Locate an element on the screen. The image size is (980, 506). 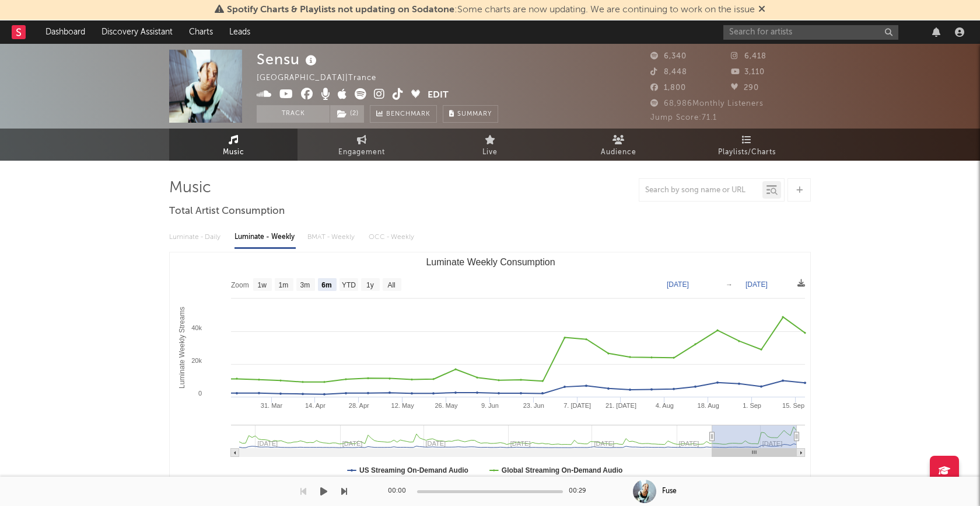
span: Playlists/Charts is located at coordinates (747, 153).